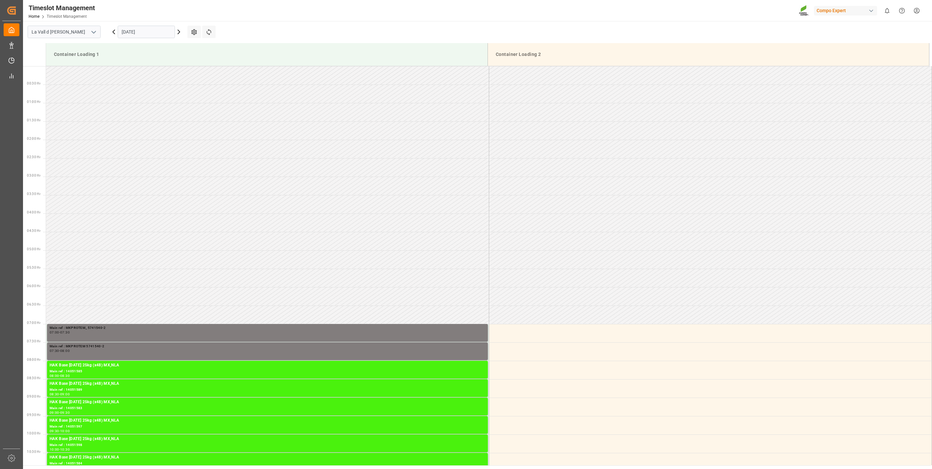 The image size is (932, 469). Describe the element at coordinates (34, 341) in the screenshot. I see `span: 07:30 Hr` at that location.